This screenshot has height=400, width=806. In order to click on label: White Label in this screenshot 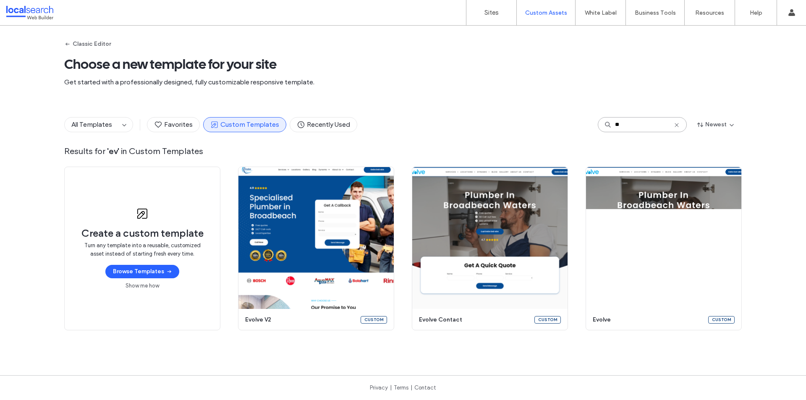, I will do `click(601, 13)`.